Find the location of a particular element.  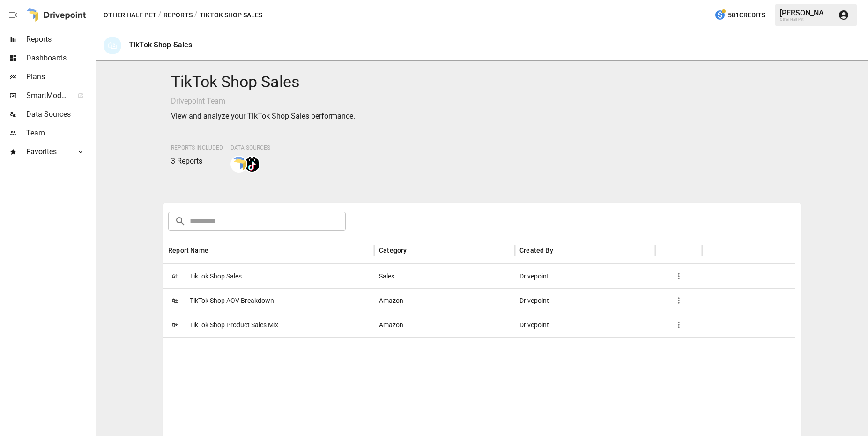

span: Plans is located at coordinates (60, 77).